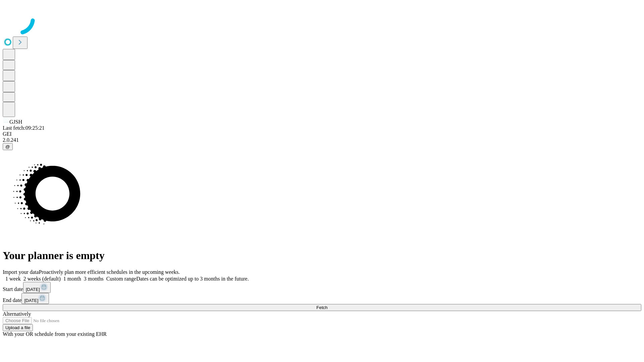 The width and height of the screenshot is (644, 362). Describe the element at coordinates (21, 272) in the screenshot. I see `span: Import your data` at that location.